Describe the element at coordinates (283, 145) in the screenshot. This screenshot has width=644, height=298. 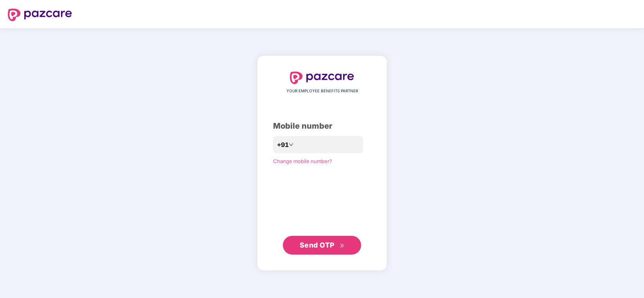
I see `span: +91` at that location.